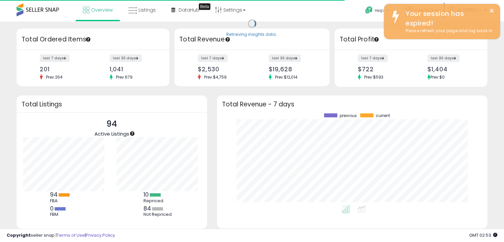  I want to click on span: Prev: $4,759, so click(215, 77).